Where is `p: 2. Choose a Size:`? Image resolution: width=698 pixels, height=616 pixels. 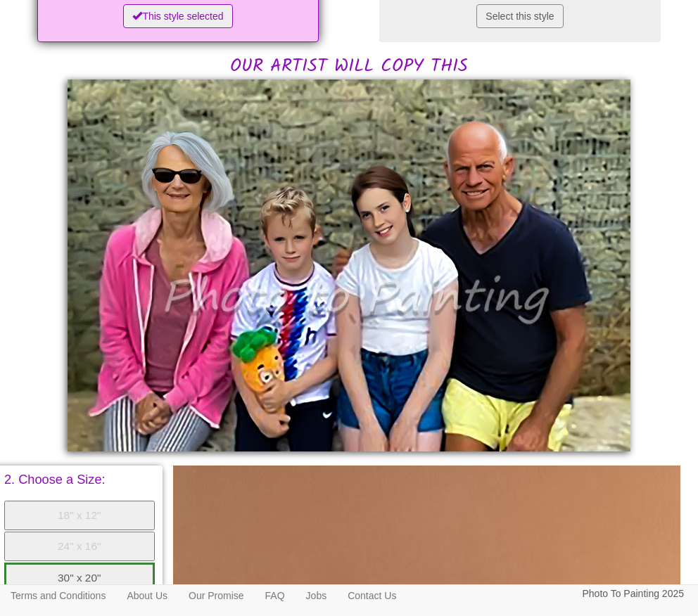
p: 2. Choose a Size: is located at coordinates (80, 479).